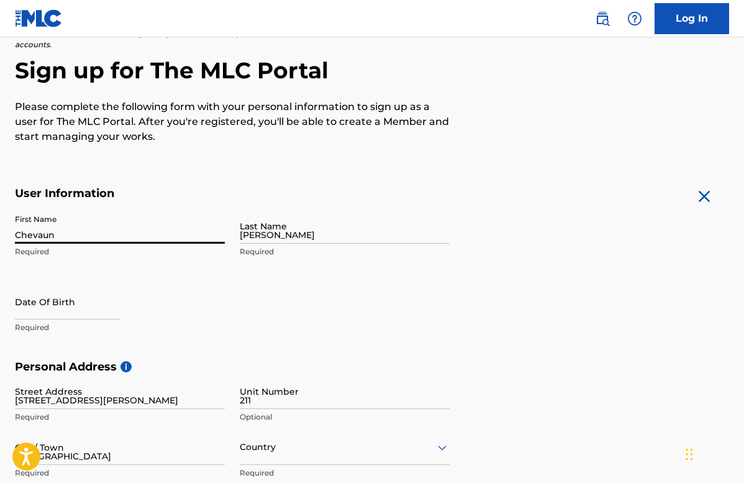 This screenshot has height=483, width=744. Describe the element at coordinates (713, 453) in the screenshot. I see `div: Chat Widget` at that location.